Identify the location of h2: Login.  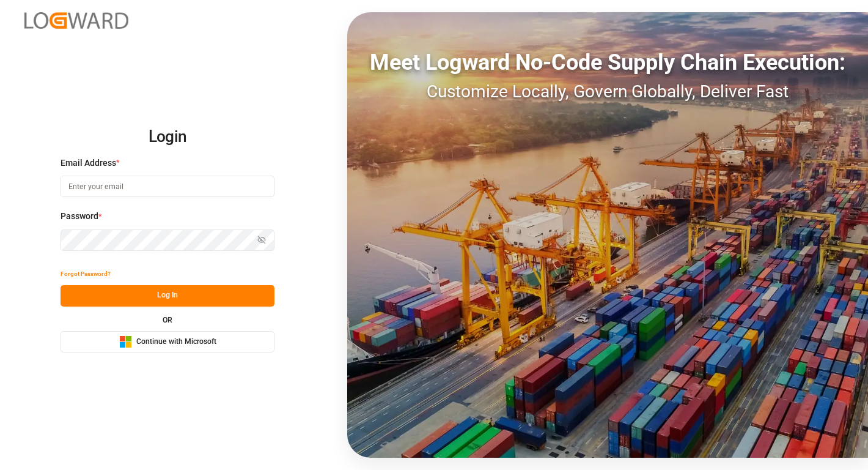
(167, 137).